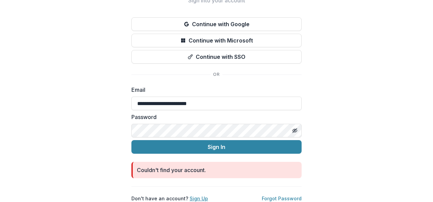 The width and height of the screenshot is (433, 202). Describe the element at coordinates (295, 131) in the screenshot. I see `button: Toggle password visibility` at that location.